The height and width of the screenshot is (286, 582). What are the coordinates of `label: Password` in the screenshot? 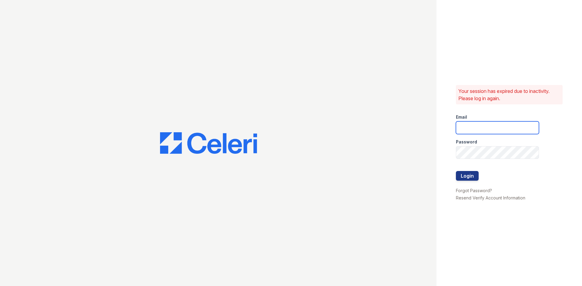 It's located at (467, 142).